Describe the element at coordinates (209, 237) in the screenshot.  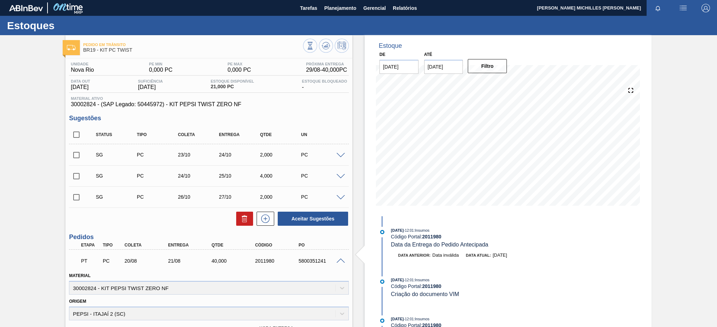
I see `h3: Pedidos` at that location.